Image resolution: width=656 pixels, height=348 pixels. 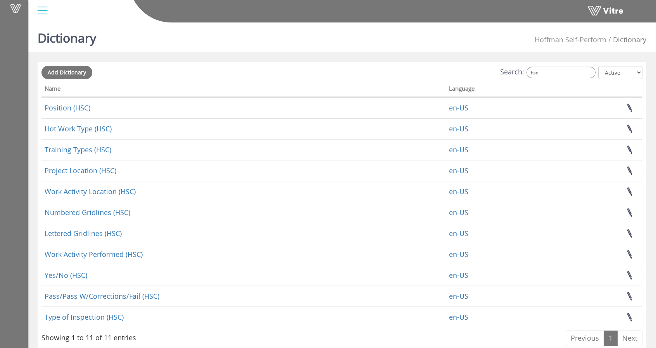 What do you see at coordinates (83, 233) in the screenshot?
I see `a: Lettered Gridlines (HSC)` at bounding box center [83, 233].